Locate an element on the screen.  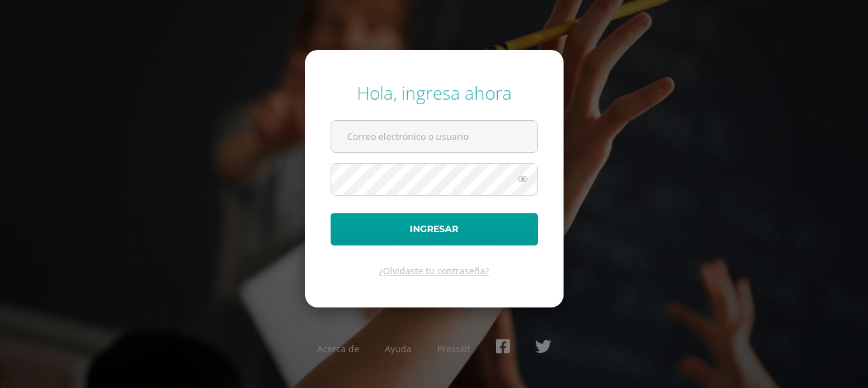
a: Presskit is located at coordinates (454, 348).